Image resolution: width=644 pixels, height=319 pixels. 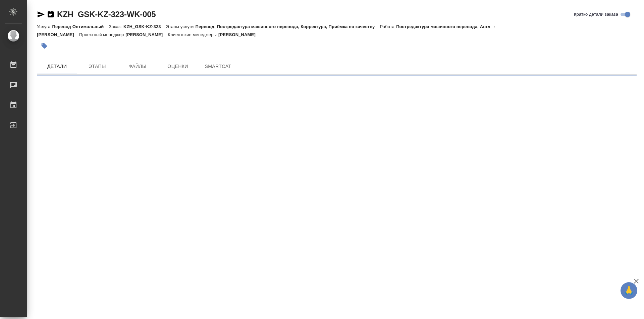 What do you see at coordinates (116, 26) in the screenshot?
I see `p: Заказ:` at bounding box center [116, 26].